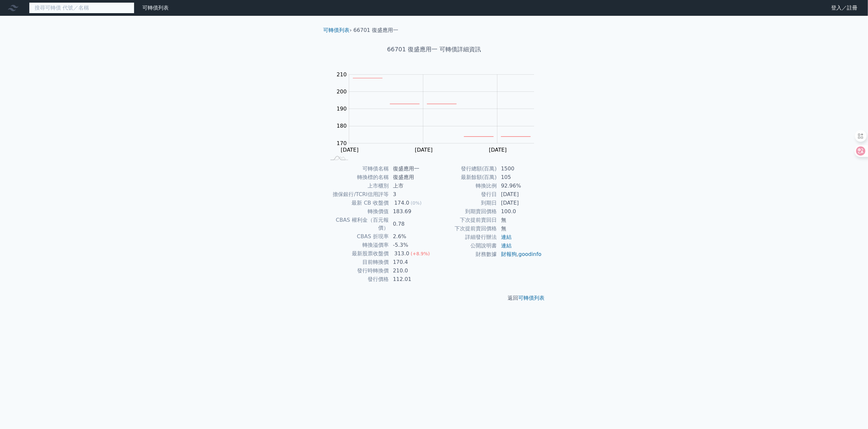  Describe the element at coordinates (357, 212) in the screenshot. I see `td: 轉換價值` at that location.